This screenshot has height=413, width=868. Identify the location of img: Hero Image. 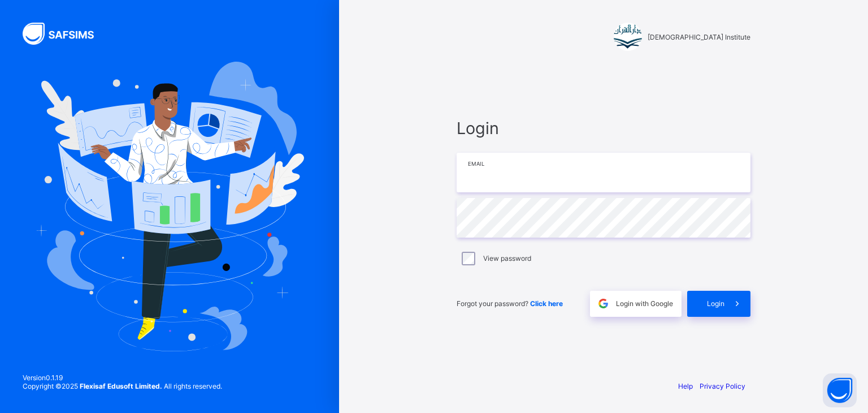
(169, 206).